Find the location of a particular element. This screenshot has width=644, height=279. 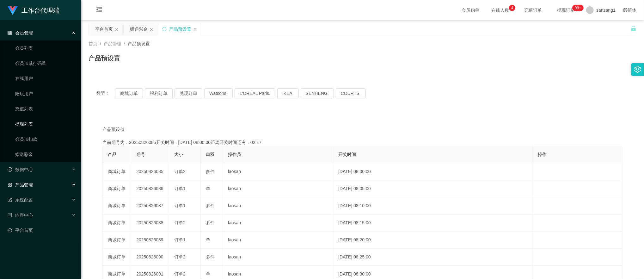

a: 会员列表 is located at coordinates (46, 48).